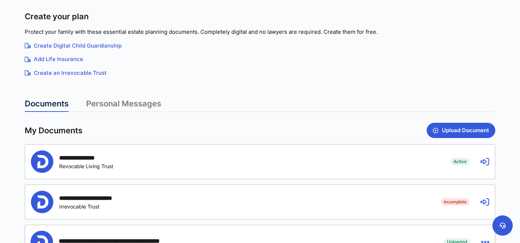  I want to click on div: Irrevocable Trust, so click(93, 206).